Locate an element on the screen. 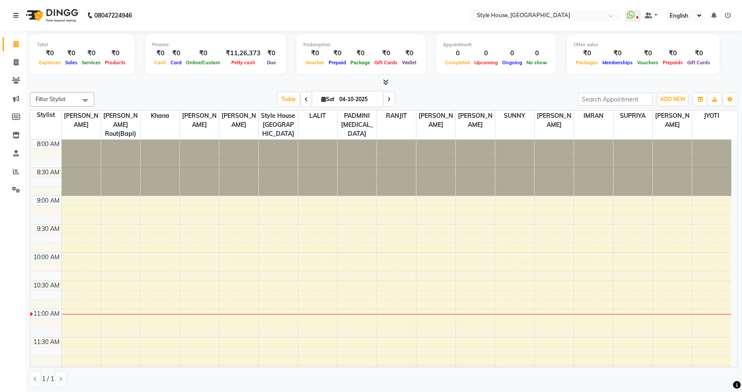 This screenshot has width=742, height=392. span: No show is located at coordinates (537, 63).